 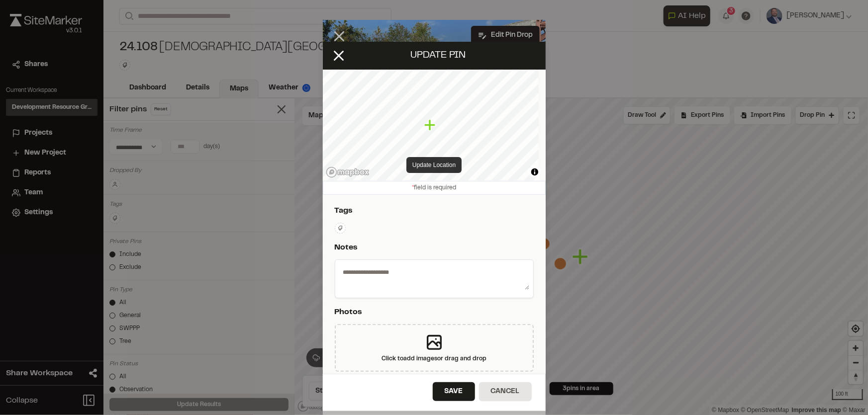 I want to click on canvas: Map, so click(x=431, y=125).